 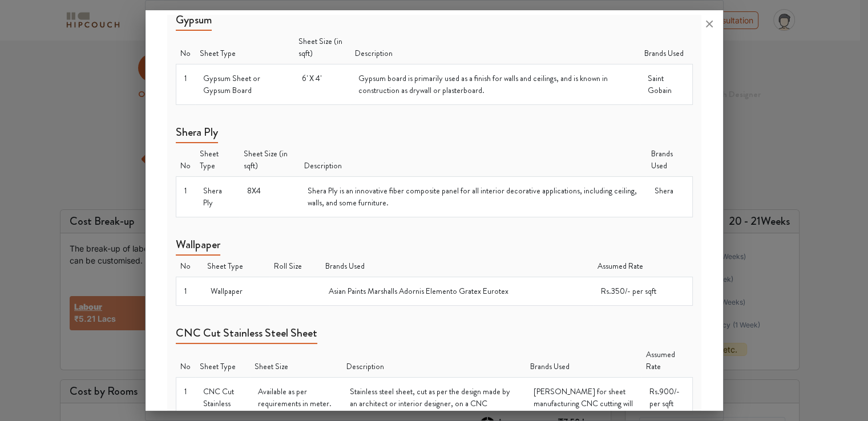 What do you see at coordinates (295, 267) in the screenshot?
I see `th: Roll Size` at bounding box center [295, 267].